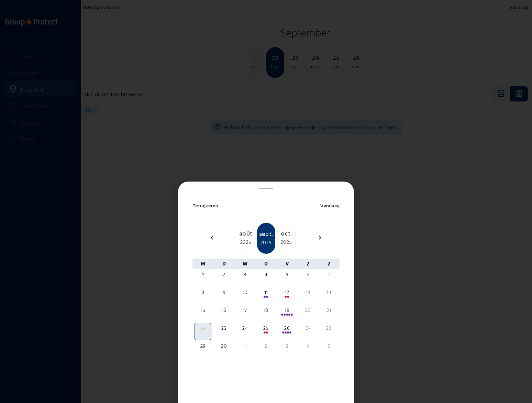 The width and height of the screenshot is (532, 403). I want to click on div: 9, so click(224, 292).